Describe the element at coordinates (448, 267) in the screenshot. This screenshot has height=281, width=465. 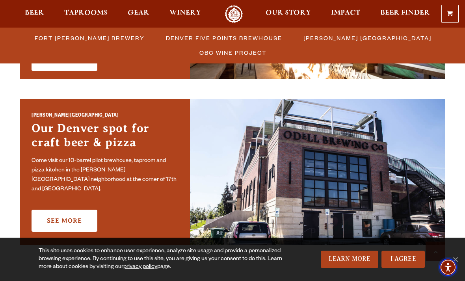
I see `div: Accessibility Menu` at that location.